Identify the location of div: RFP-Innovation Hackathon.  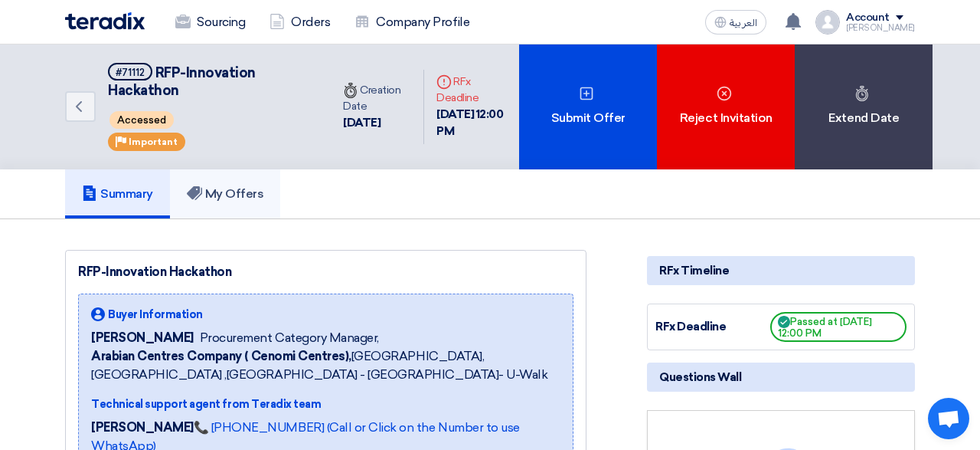
(325, 272).